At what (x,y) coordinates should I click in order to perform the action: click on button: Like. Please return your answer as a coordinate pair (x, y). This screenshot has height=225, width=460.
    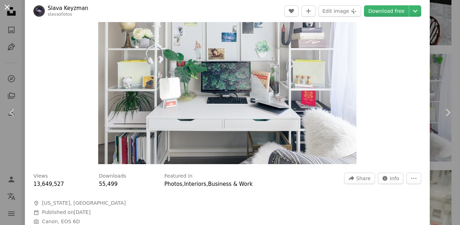
    Looking at the image, I should click on (291, 11).